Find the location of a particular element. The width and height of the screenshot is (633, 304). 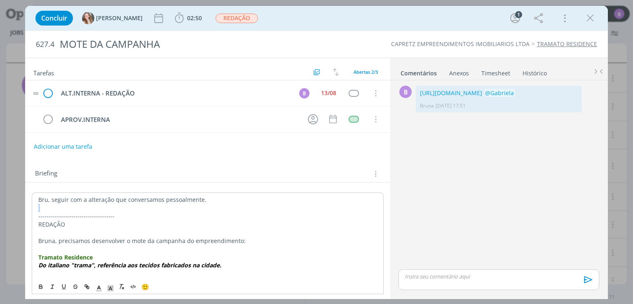

div: MOTE DA CAMPANHA is located at coordinates (208, 44).